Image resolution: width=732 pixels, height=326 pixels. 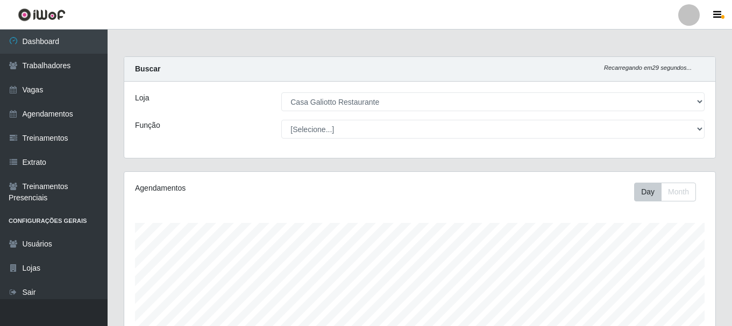 I want to click on img: CoreUI Logo, so click(x=41, y=15).